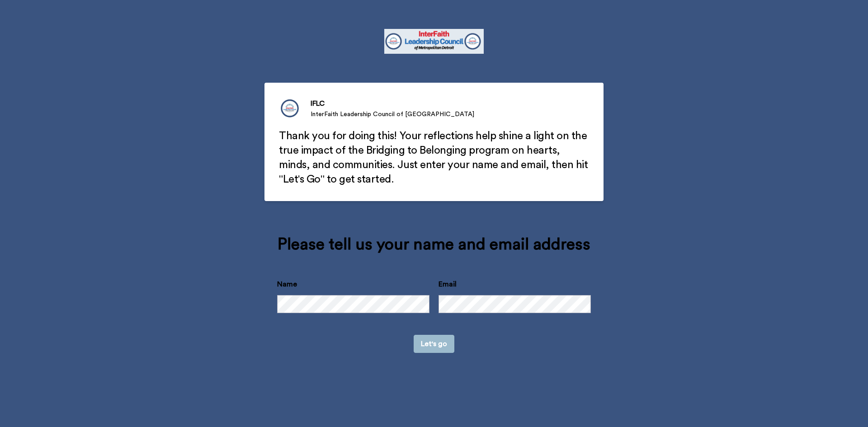  Describe the element at coordinates (435, 158) in the screenshot. I see `span: Thank you for doing this! Your reflections help shine a light on the true impact of the Bridging ...` at that location.